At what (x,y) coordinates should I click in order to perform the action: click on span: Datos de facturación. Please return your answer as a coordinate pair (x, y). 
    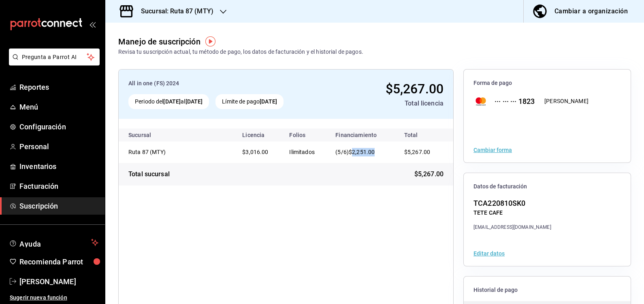
    Looking at the image, I should click on (547, 186).